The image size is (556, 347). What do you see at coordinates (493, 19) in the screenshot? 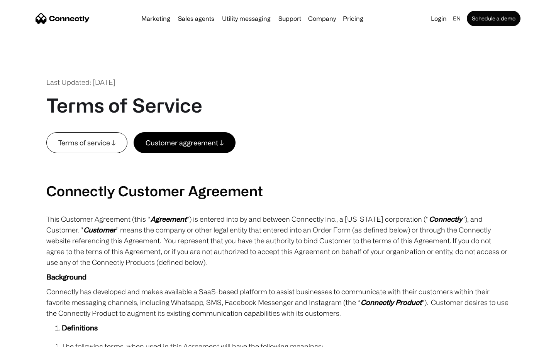
I see `a: Schedule a demo` at bounding box center [493, 19].